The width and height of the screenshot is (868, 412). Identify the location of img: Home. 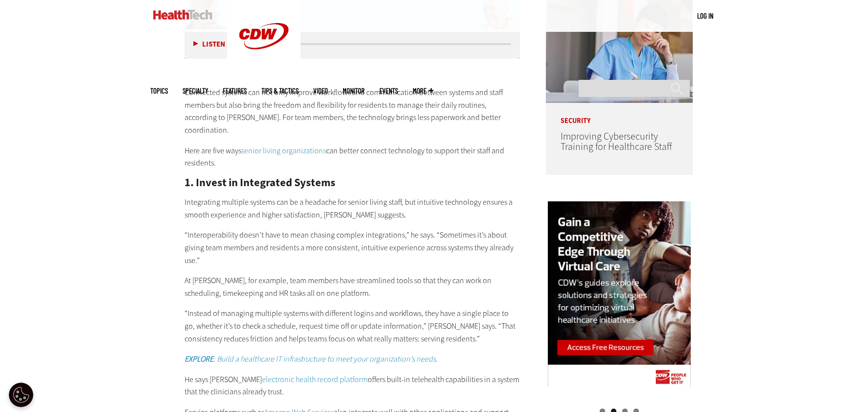
(182, 15).